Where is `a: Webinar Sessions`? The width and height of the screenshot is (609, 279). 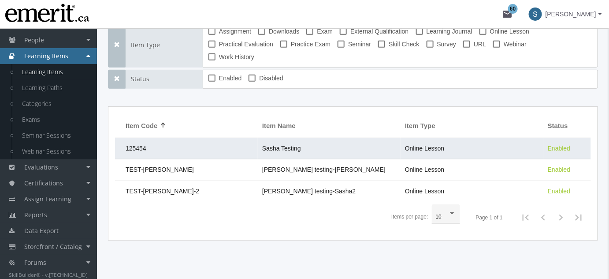
a: Webinar Sessions is located at coordinates (55, 151).